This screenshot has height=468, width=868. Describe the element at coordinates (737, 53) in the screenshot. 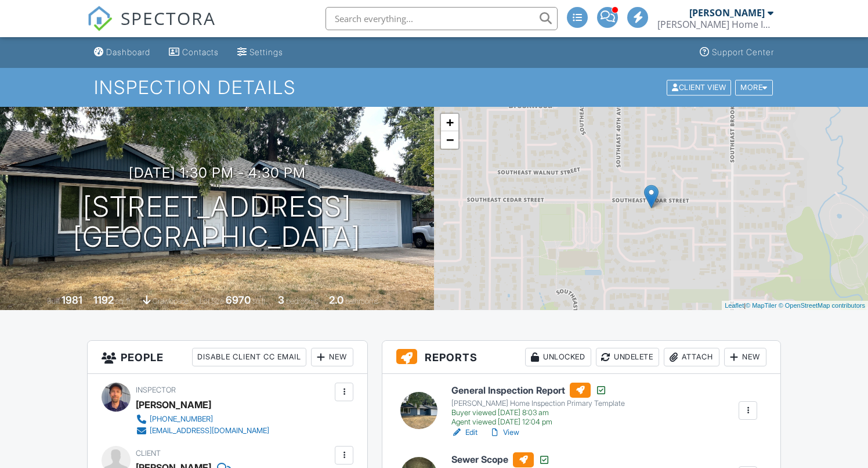

I see `a: Support Center` at that location.